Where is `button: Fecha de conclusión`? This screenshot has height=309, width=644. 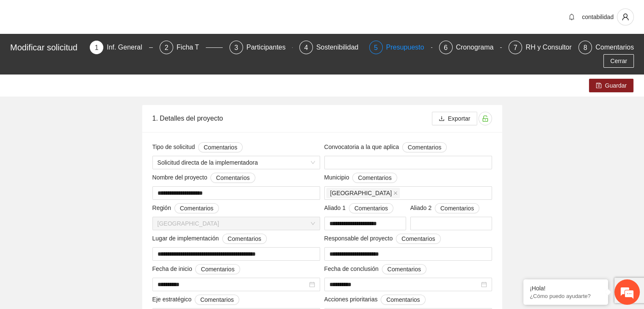
button: Fecha de conclusión is located at coordinates (404, 269).